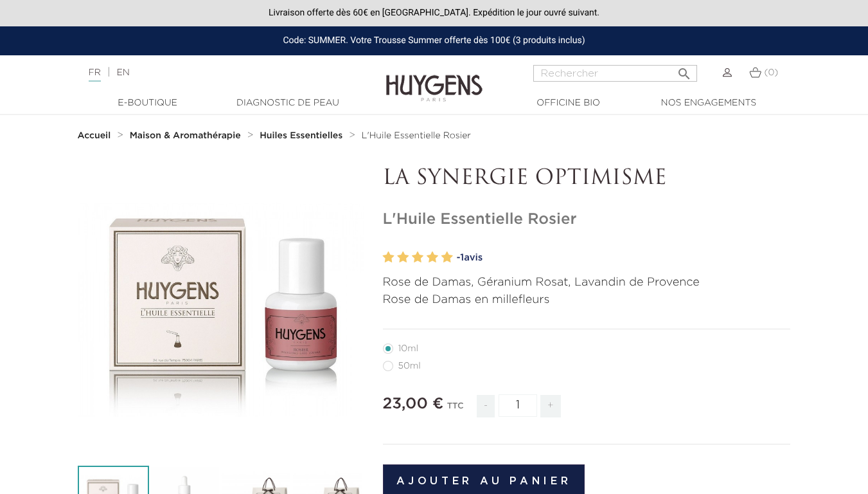 The image size is (868, 494). What do you see at coordinates (462, 257) in the screenshot?
I see `span: 1` at bounding box center [462, 257].